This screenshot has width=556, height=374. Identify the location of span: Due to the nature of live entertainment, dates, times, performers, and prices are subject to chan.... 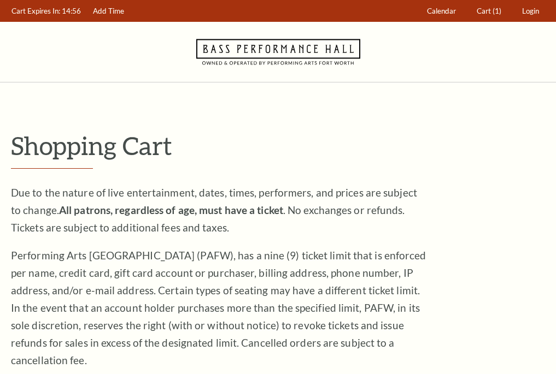
(214, 210).